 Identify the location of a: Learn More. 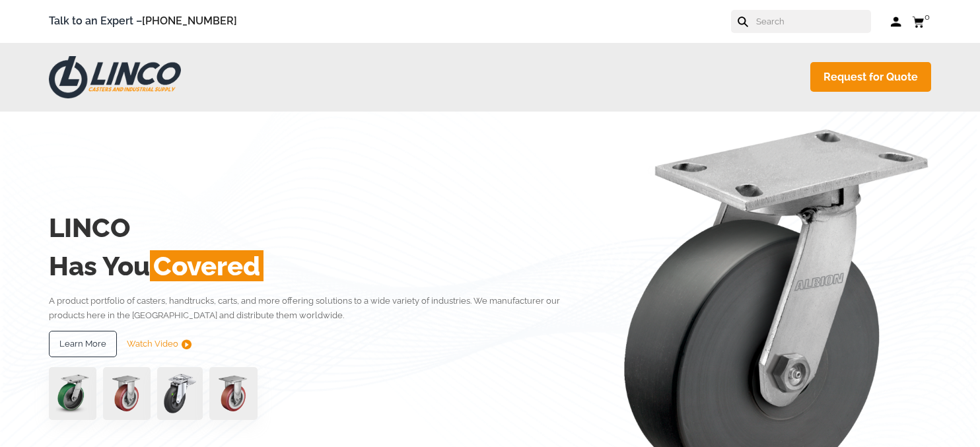
(82, 344).